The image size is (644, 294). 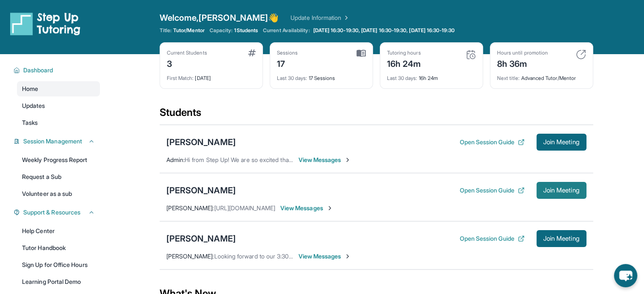 I want to click on div: Students, so click(x=376, y=115).